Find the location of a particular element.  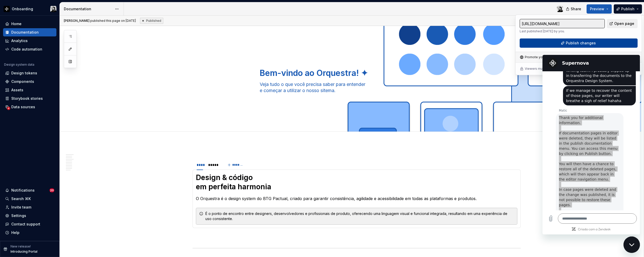

div: Invite team is located at coordinates (21, 207).